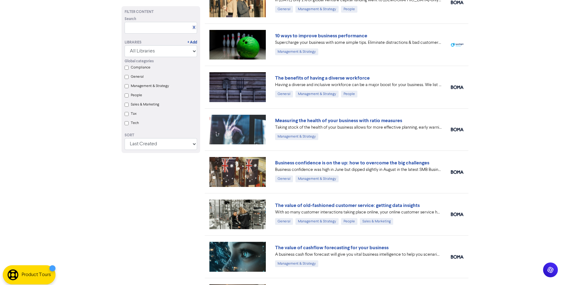 Image resolution: width=585 pixels, height=285 pixels. Describe the element at coordinates (136, 95) in the screenshot. I see `label: People` at that location.